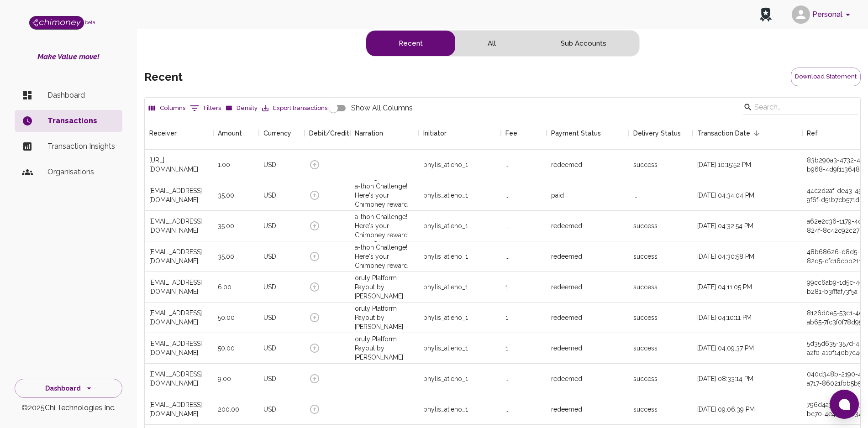 This screenshot has height=428, width=868. Describe the element at coordinates (757, 134) in the screenshot. I see `button: Sort` at that location.